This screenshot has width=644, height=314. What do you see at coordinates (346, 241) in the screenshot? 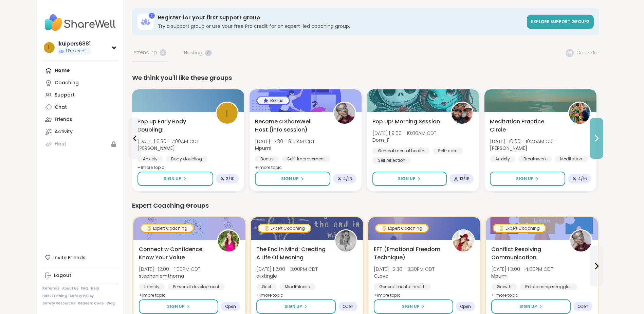
I see `img: alixtingle` at bounding box center [346, 241].